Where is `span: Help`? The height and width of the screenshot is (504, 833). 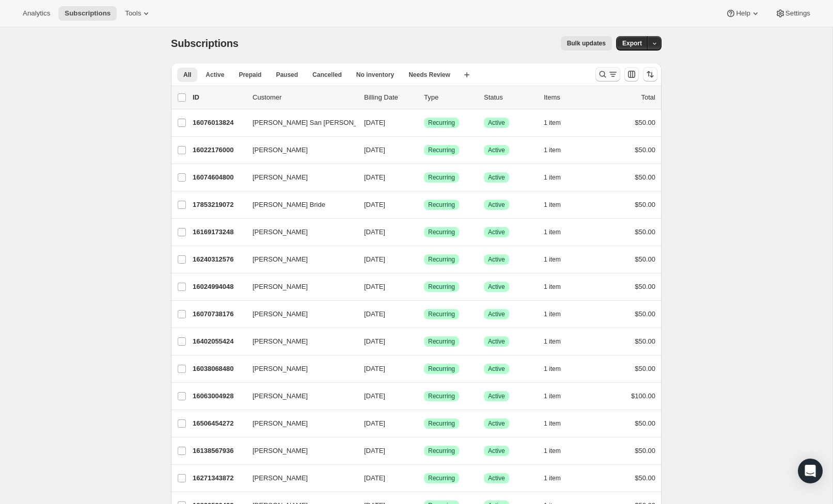 span: Help is located at coordinates (743, 13).